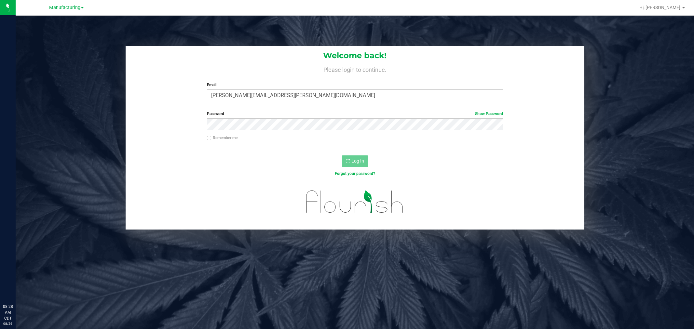 This screenshot has height=329, width=694. I want to click on span: Manufacturing, so click(65, 7).